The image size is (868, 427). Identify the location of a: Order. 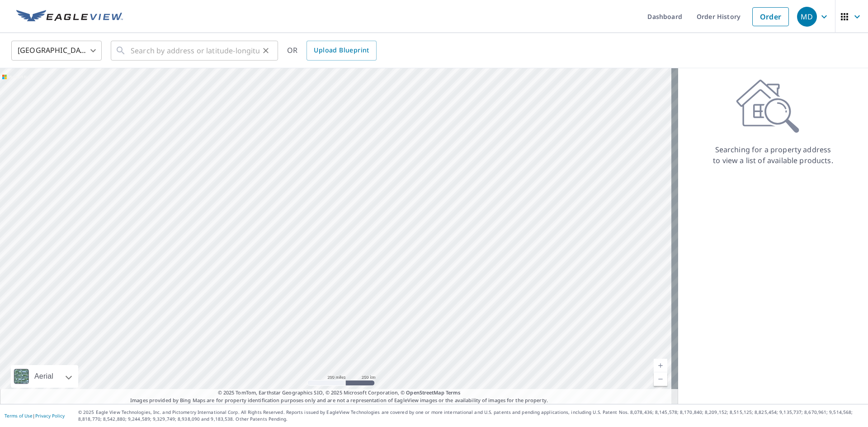
(770, 17).